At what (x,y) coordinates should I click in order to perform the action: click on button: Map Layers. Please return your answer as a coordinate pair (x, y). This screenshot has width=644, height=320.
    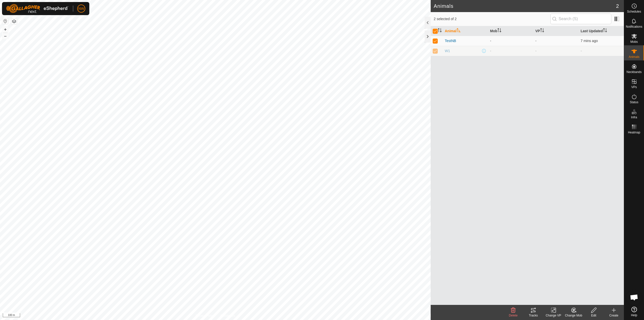
    Looking at the image, I should click on (14, 22).